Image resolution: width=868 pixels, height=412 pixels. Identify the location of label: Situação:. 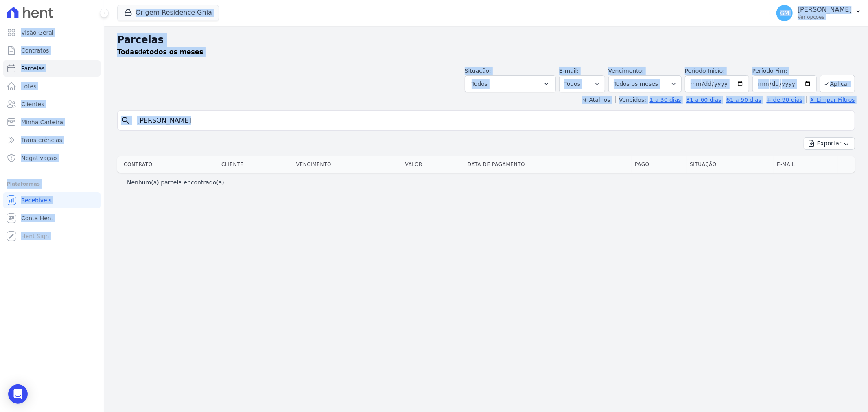
(478, 71).